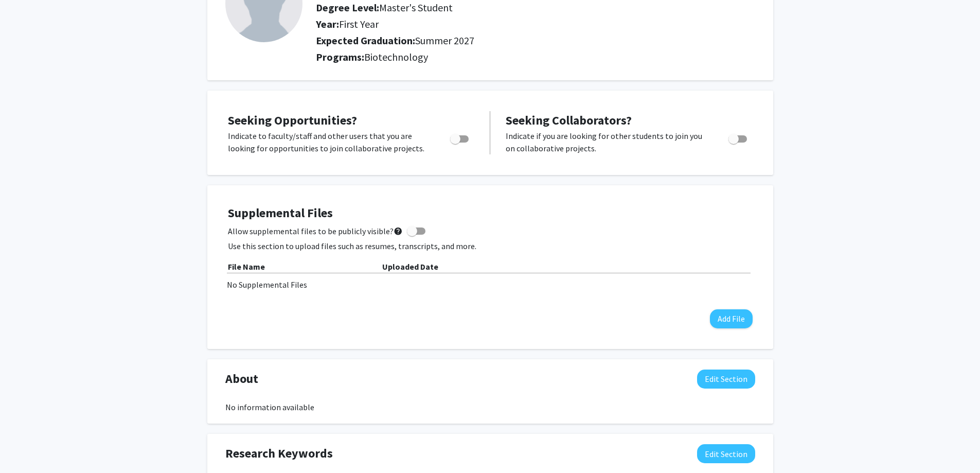  I want to click on span: About, so click(242, 379).